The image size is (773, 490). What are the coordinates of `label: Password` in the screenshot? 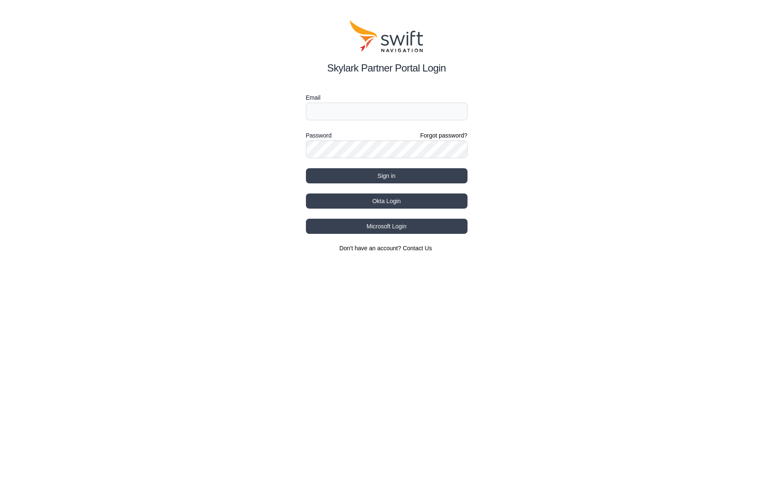 It's located at (319, 135).